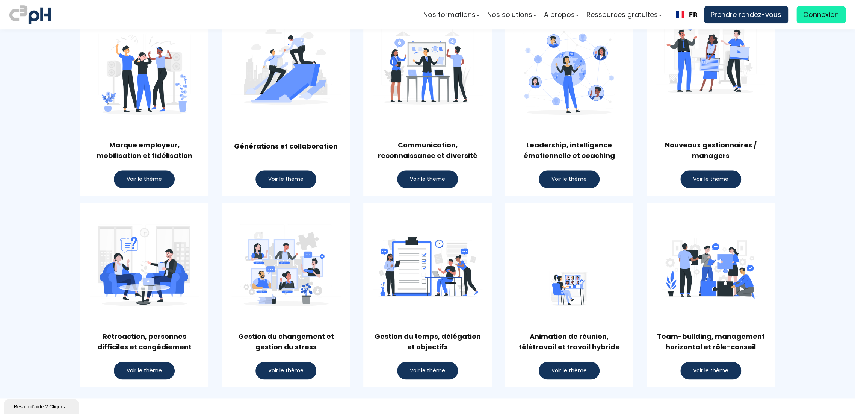  Describe the element at coordinates (821, 15) in the screenshot. I see `span: Connexion` at that location.